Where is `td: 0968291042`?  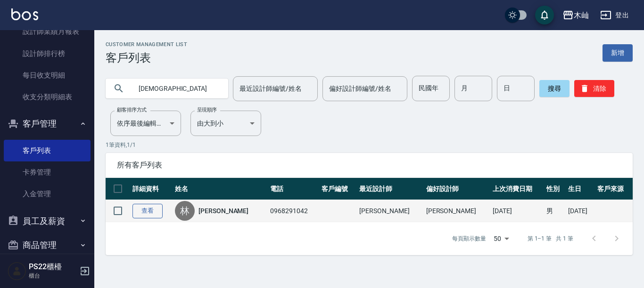
td: 0968291042 is located at coordinates (294, 211).